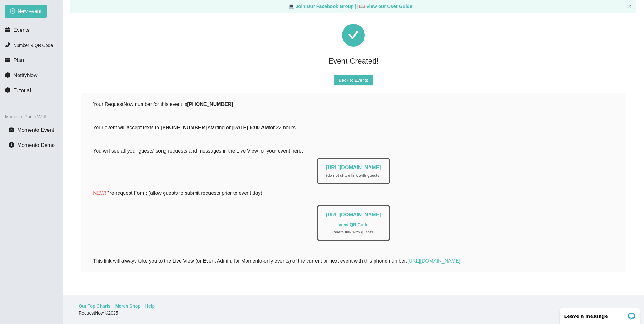 The height and width of the screenshot is (324, 644). Describe the element at coordinates (36, 130) in the screenshot. I see `span: Momento Event` at that location.